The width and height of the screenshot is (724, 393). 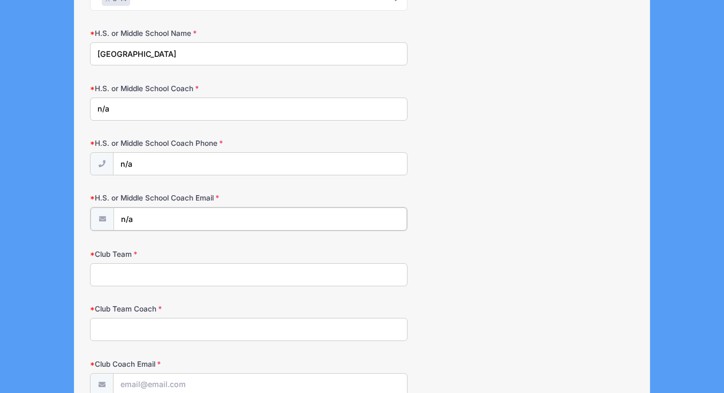 What do you see at coordinates (181, 254) in the screenshot?
I see `label: Club Team` at bounding box center [181, 254].